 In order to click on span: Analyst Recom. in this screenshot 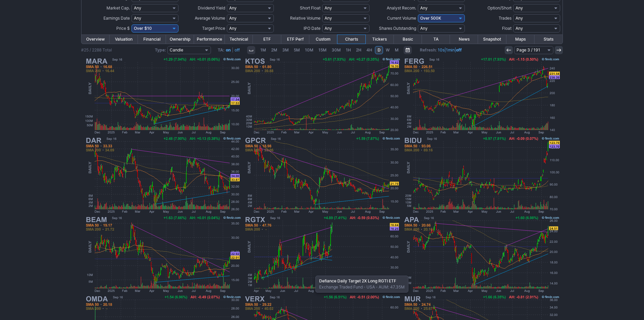, I will do `click(402, 8)`.